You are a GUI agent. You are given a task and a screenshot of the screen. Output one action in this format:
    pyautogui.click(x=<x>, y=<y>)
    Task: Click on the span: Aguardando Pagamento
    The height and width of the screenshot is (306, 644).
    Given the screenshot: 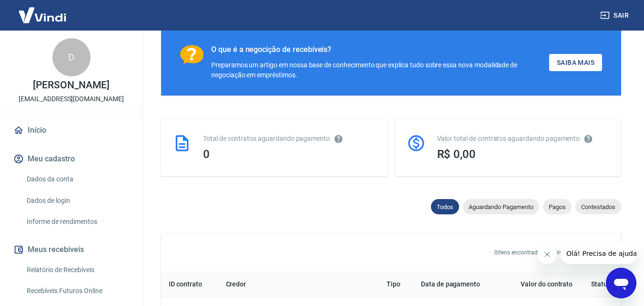 What is the action you would take?
    pyautogui.click(x=501, y=207)
    